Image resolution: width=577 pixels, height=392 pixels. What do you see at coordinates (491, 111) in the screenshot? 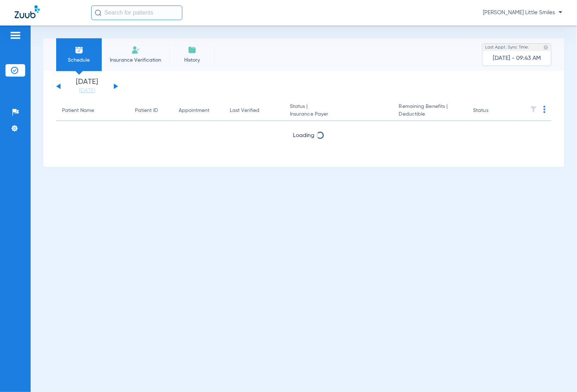
I see `th: Status` at bounding box center [491, 111].